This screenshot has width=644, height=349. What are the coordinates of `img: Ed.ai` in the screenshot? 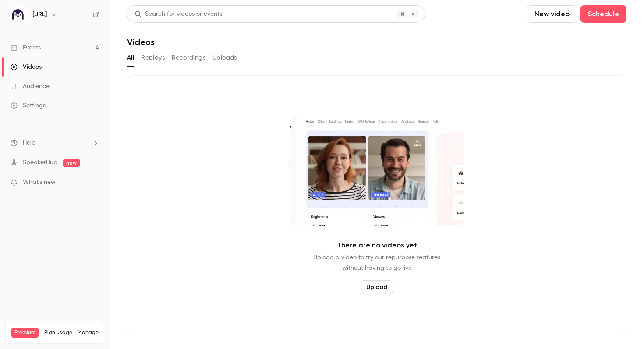 It's located at (18, 15).